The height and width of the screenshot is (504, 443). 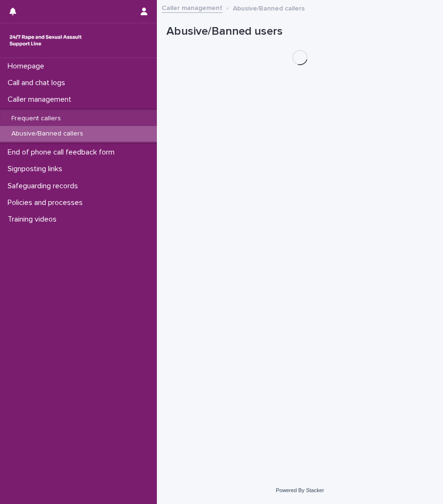 I want to click on a: Caller management, so click(x=192, y=7).